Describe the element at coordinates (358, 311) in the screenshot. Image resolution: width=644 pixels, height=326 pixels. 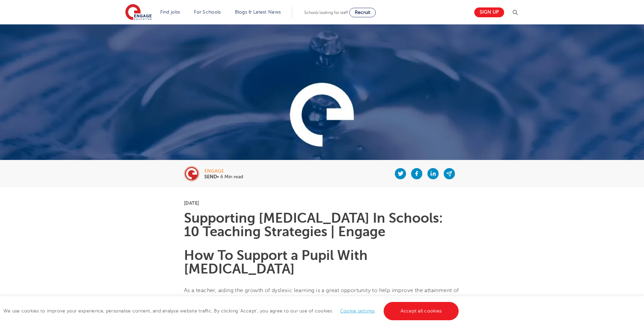
I see `a: Cookie settings` at that location.